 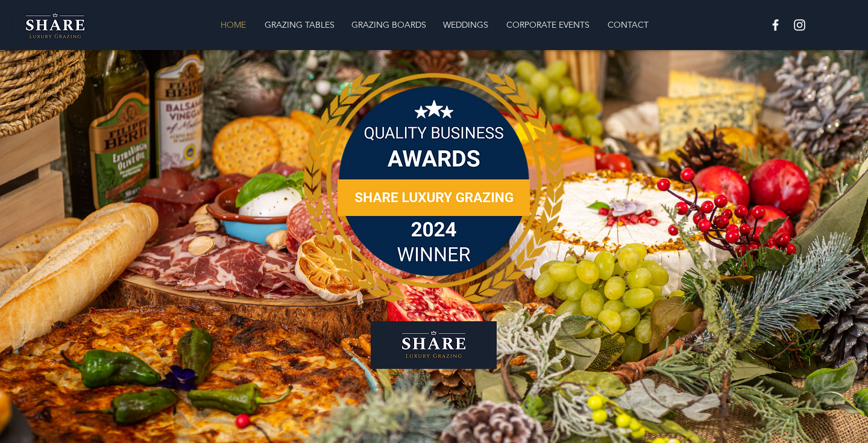 What do you see at coordinates (787, 25) in the screenshot?
I see `ul: Social Bar` at bounding box center [787, 25].